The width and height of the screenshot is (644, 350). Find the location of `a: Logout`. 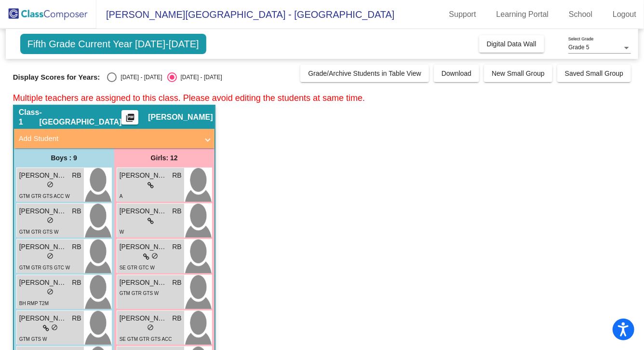

a: Logout is located at coordinates (624, 15).